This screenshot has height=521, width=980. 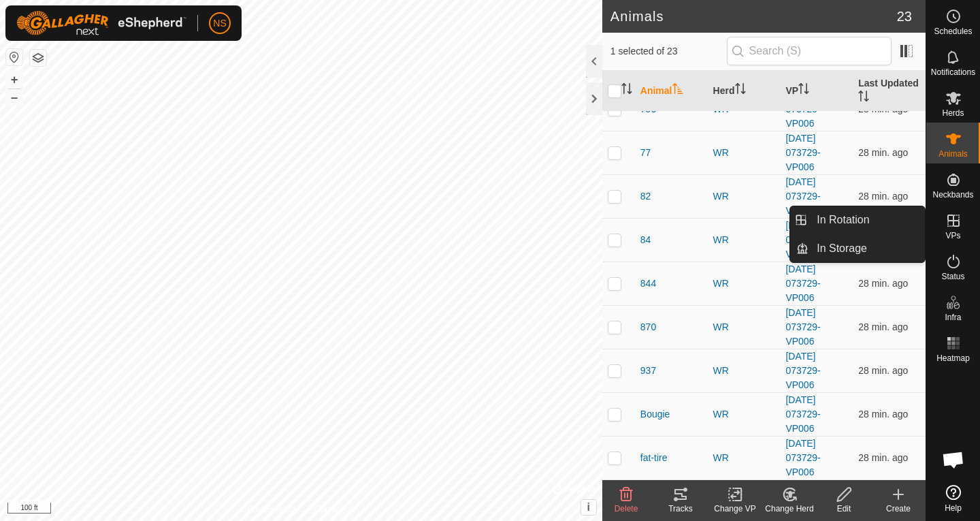 What do you see at coordinates (588, 507) in the screenshot?
I see `button: i` at bounding box center [588, 507].